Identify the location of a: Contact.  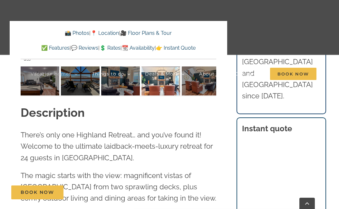
(245, 74).